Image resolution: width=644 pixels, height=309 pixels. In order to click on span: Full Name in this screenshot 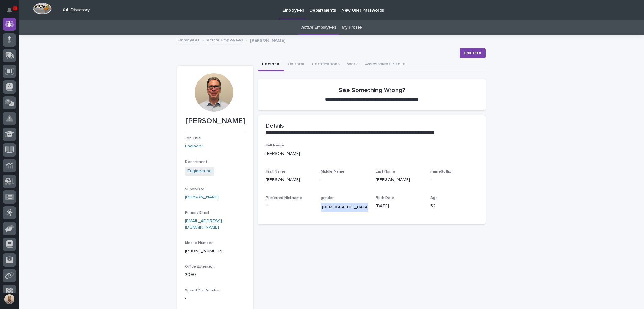, I will do `click(275, 145)`.